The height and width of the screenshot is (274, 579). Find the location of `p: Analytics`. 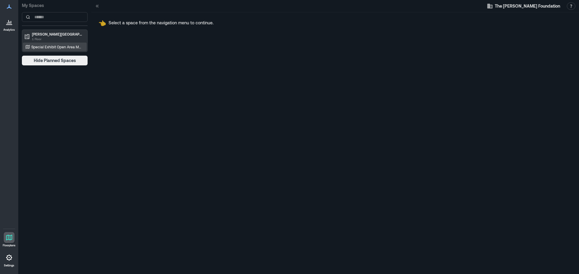

p: Analytics is located at coordinates (9, 30).